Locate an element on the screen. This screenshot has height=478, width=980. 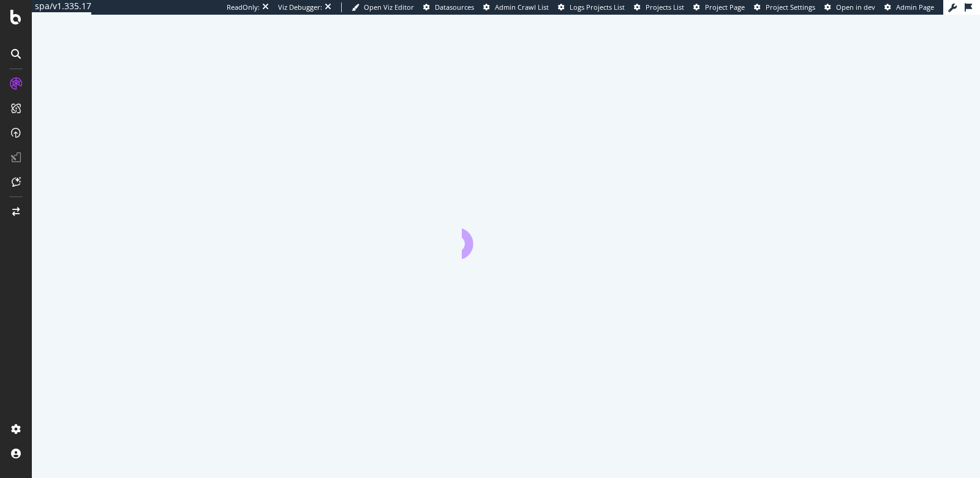
a: Project Page is located at coordinates (720, 7).